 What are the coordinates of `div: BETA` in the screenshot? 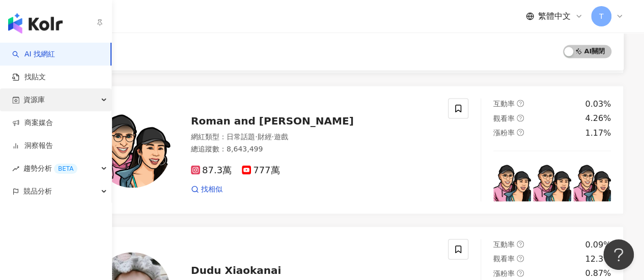 It's located at (66, 169).